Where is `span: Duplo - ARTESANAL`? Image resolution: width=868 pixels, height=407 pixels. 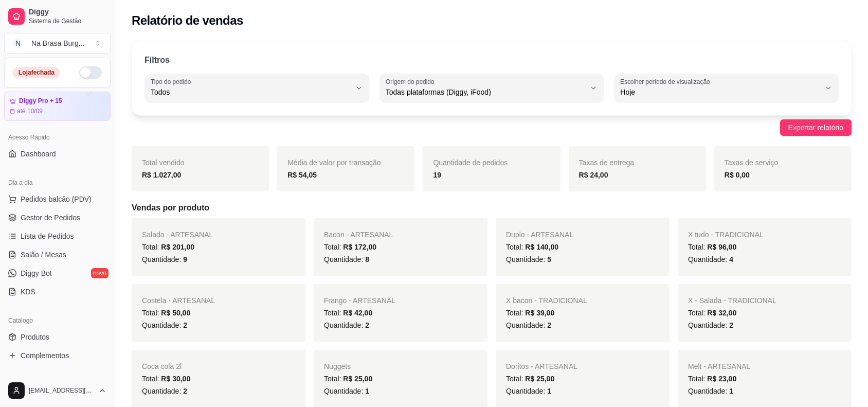
span: Duplo - ARTESANAL is located at coordinates (540, 235).